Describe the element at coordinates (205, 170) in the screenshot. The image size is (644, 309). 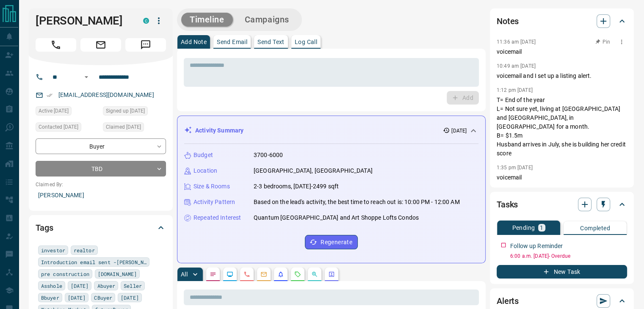
I see `p: Location` at that location.